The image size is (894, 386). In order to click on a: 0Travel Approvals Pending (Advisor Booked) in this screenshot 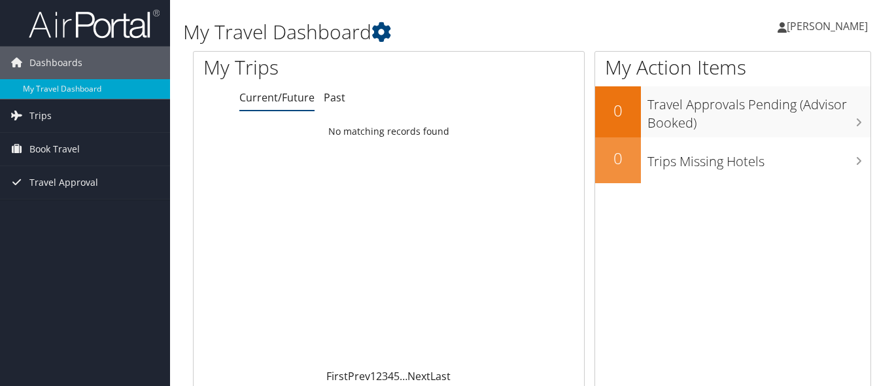, I will do `click(732, 111)`.